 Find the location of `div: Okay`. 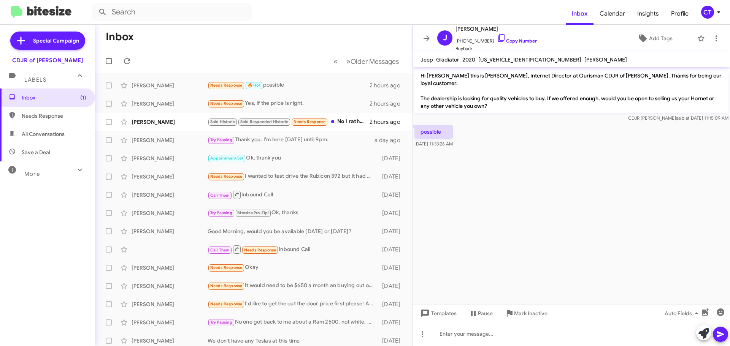

div: Okay is located at coordinates (293, 268).